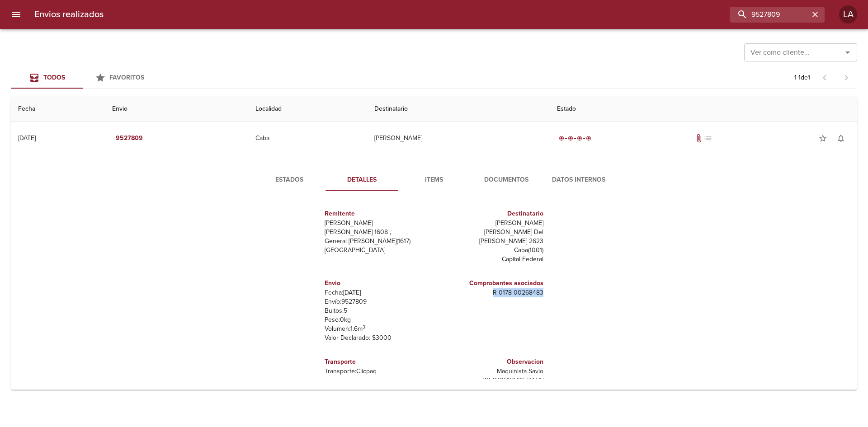 This screenshot has width=868, height=427. What do you see at coordinates (69, 14) in the screenshot?
I see `h6: Envios realizados` at bounding box center [69, 14].